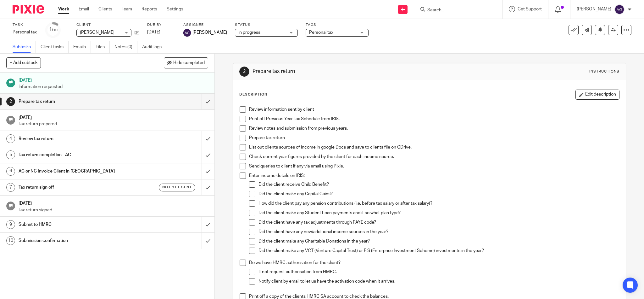 This screenshot has height=299, width=644. I want to click on p: Did the client make any VCT (Venture Capital Trust) or EIS (Enterprise Investment Scheme) investm..., so click(438, 250).